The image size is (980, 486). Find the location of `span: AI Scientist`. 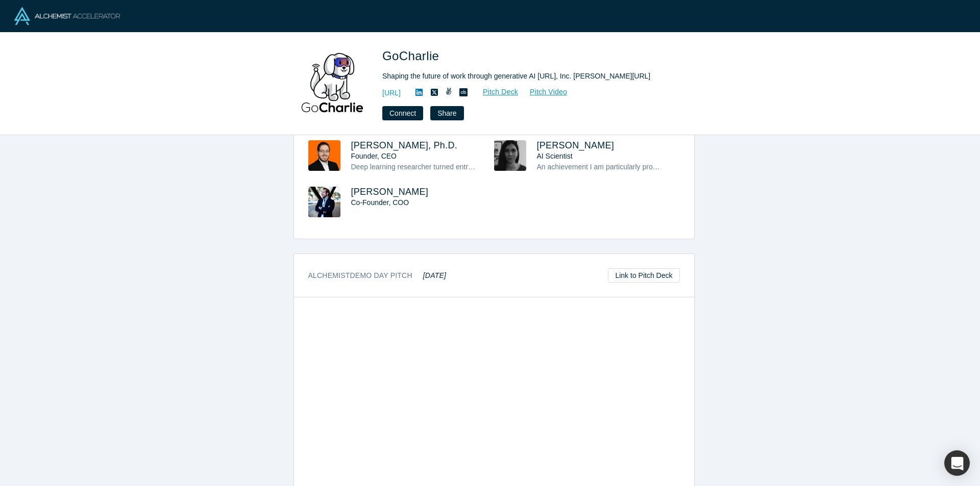

span: AI Scientist is located at coordinates (555, 156).